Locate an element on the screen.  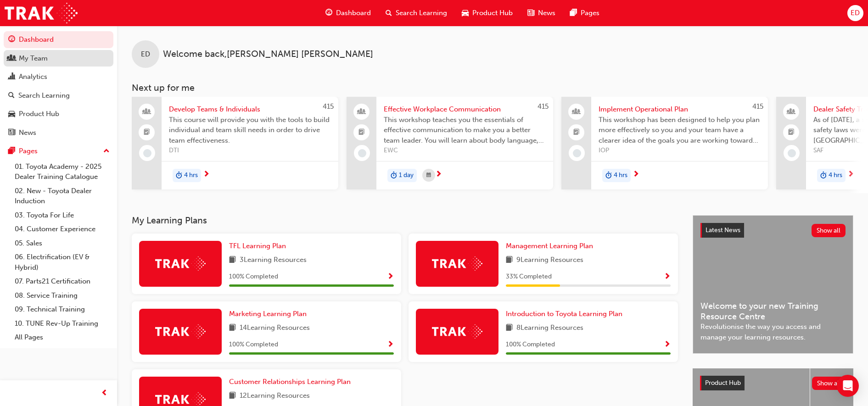
span: up-icon is located at coordinates (106, 151).